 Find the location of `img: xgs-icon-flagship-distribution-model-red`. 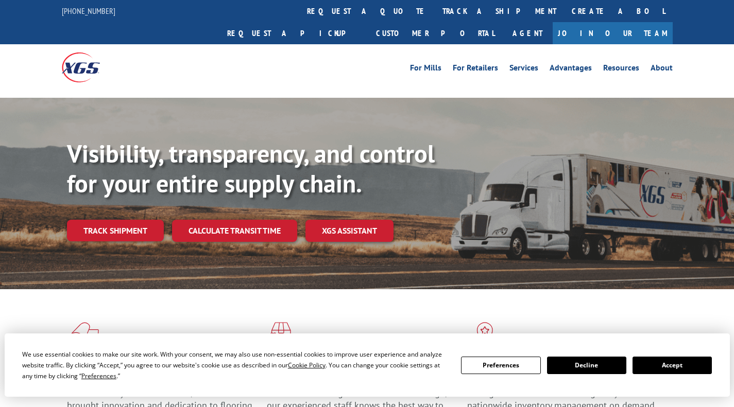

img: xgs-icon-flagship-distribution-model-red is located at coordinates (484, 336).